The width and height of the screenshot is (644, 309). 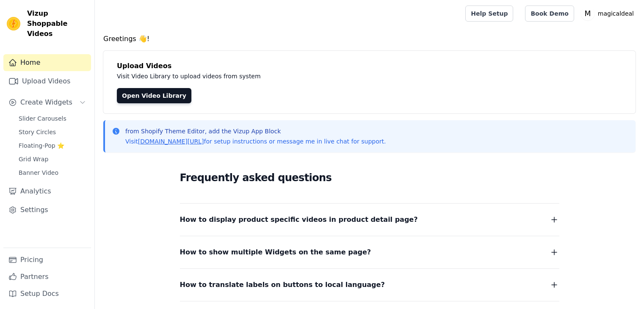 I want to click on span: Grid Wrap, so click(x=33, y=159).